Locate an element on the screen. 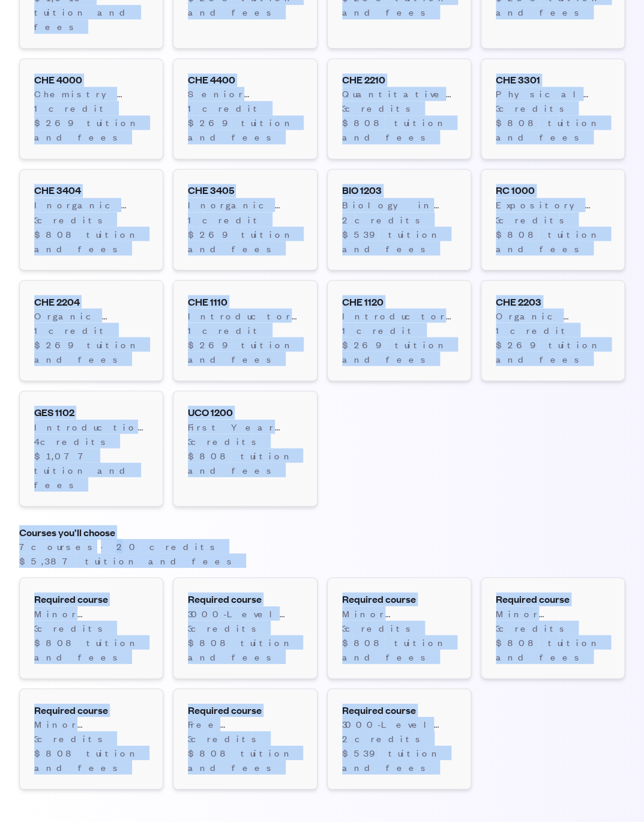  h5: CHE 2203 is located at coordinates (553, 302).